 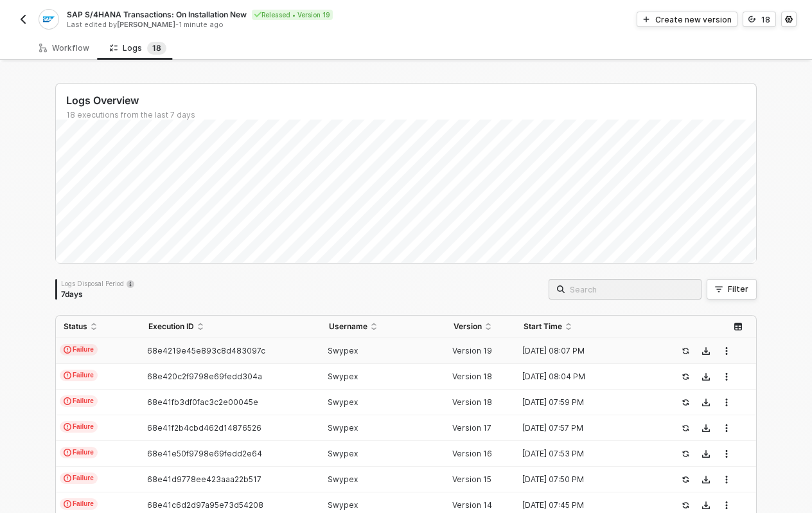 I want to click on div: 7 days, so click(x=97, y=294).